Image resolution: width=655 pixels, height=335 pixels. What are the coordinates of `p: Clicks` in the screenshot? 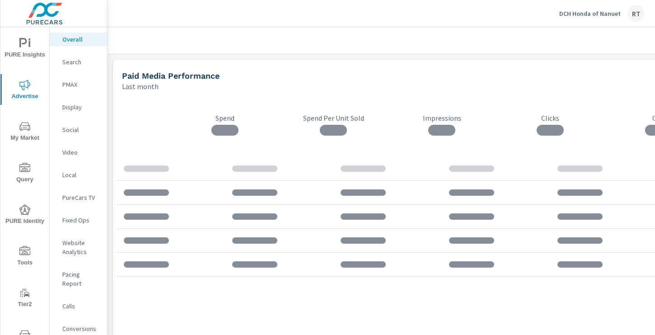 It's located at (550, 118).